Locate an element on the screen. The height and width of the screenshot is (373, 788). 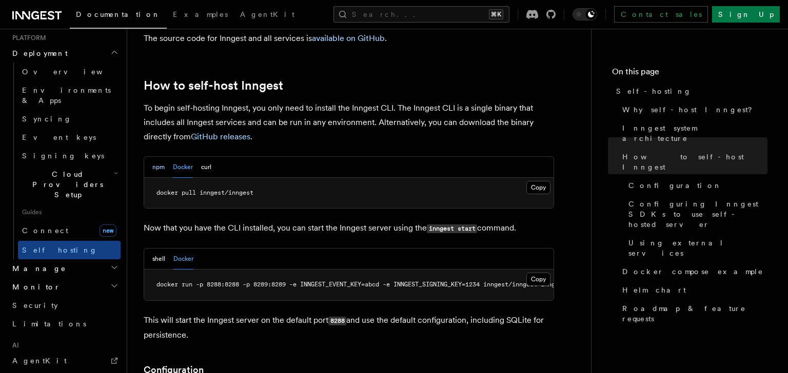
span: Configuration is located at coordinates (675, 186).